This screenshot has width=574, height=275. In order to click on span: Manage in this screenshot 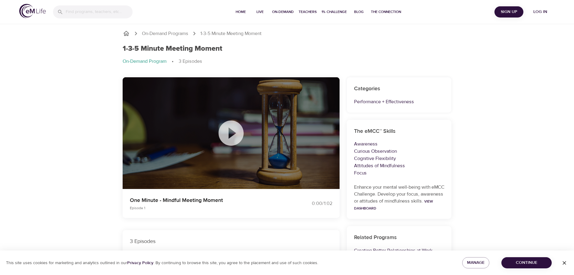, I will do `click(476, 262)`.